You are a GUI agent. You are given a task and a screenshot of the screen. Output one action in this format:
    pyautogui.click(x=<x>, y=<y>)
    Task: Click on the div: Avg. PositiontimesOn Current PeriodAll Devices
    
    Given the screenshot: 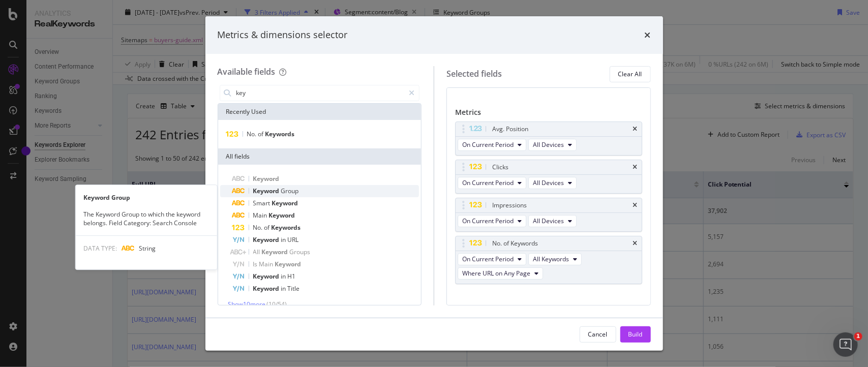 What is the action you would take?
    pyautogui.click(x=549, y=138)
    